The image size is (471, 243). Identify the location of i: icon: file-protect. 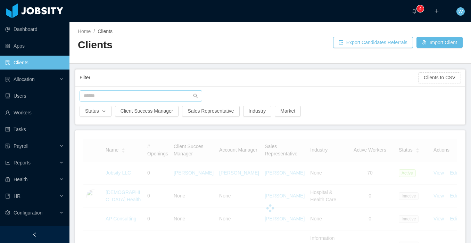
(8, 146).